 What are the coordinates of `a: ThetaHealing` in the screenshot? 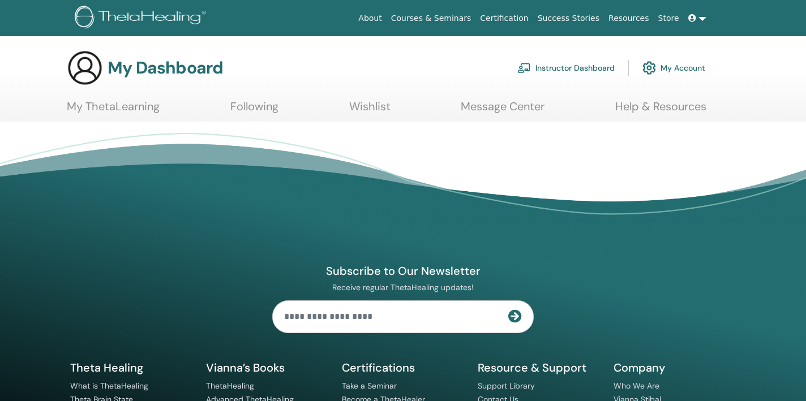 It's located at (230, 386).